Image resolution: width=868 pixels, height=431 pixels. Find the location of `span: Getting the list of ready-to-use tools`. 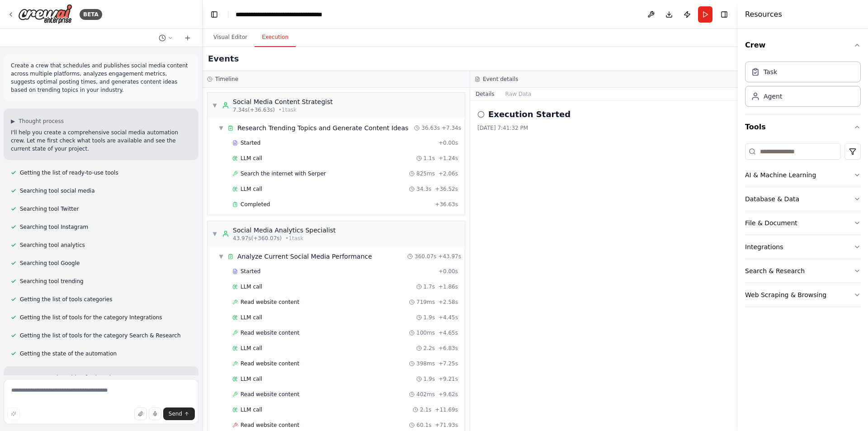

span: Getting the list of ready-to-use tools is located at coordinates (69, 173).